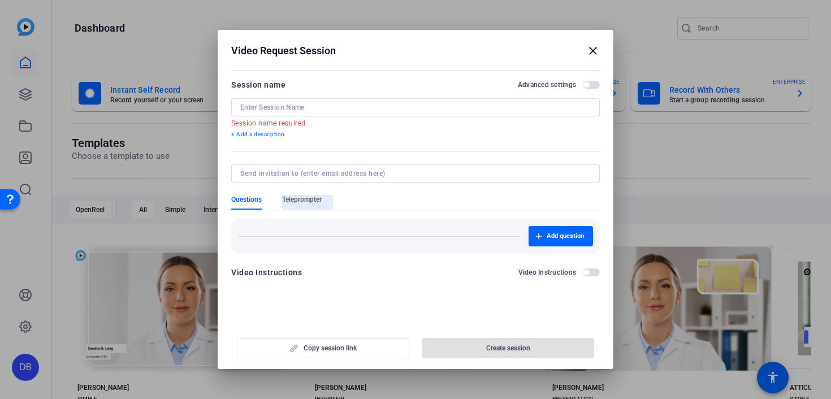 The height and width of the screenshot is (399, 831). What do you see at coordinates (416, 107) in the screenshot?
I see `input: Enter Session Name` at bounding box center [416, 107].